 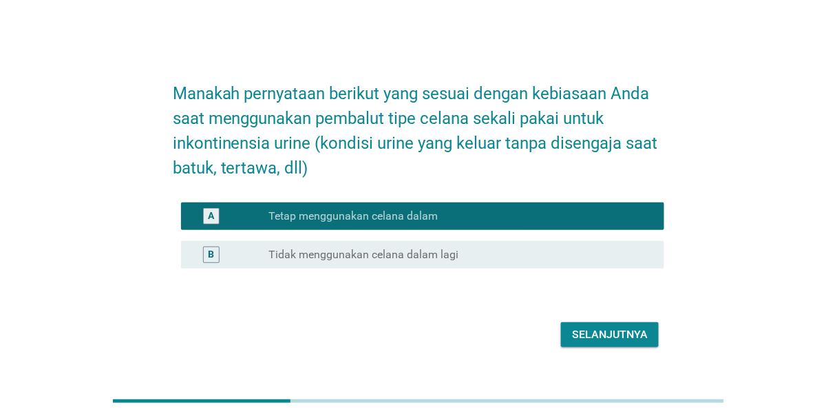 I want to click on div: B, so click(x=211, y=254).